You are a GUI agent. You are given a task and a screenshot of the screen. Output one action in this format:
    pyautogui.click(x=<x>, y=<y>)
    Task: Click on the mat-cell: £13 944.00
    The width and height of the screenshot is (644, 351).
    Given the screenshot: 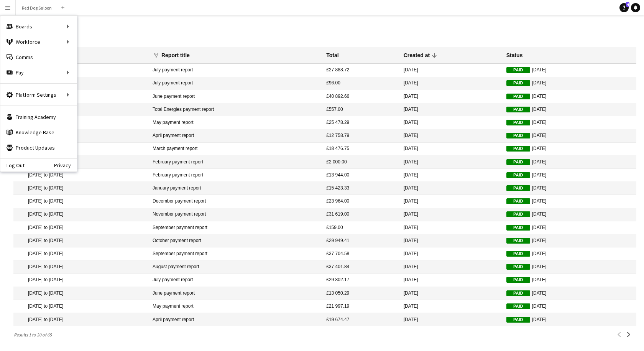 What is the action you would take?
    pyautogui.click(x=361, y=176)
    